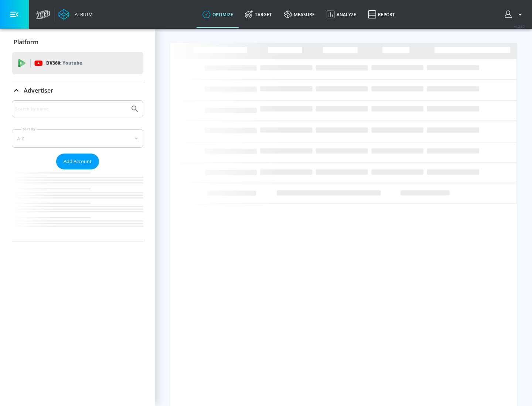 The width and height of the screenshot is (532, 406). I want to click on span: Add Account, so click(78, 161).